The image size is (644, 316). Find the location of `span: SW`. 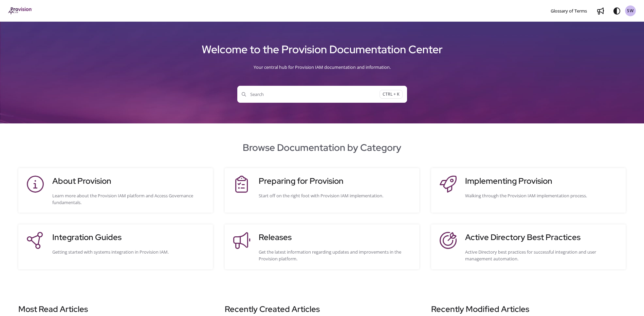

span: SW is located at coordinates (630, 11).